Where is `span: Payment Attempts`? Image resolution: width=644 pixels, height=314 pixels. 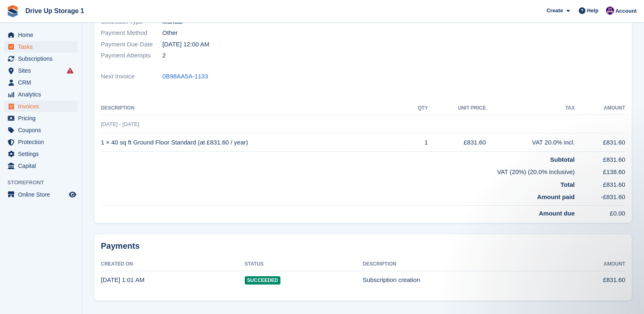
span: Payment Attempts is located at coordinates (132, 55).